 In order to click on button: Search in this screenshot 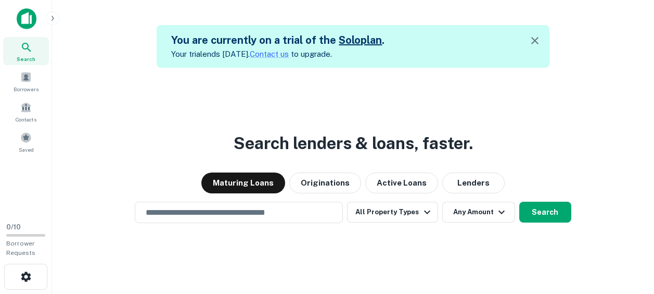, I will do `click(546, 212)`.